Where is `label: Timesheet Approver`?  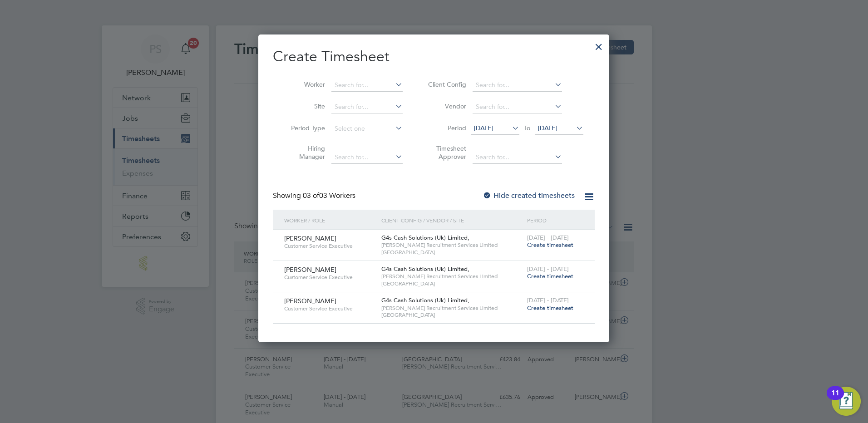
label: Timesheet Approver is located at coordinates (445, 152).